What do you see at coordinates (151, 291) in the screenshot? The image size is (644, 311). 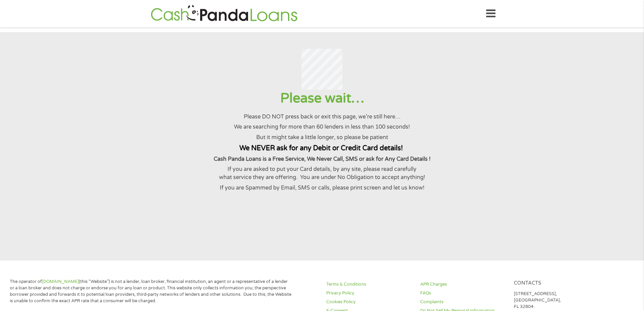 I see `p: The operator of (this “Website”) is not a lender, loan broker, financial institution, an agent or...` at bounding box center [151, 291].